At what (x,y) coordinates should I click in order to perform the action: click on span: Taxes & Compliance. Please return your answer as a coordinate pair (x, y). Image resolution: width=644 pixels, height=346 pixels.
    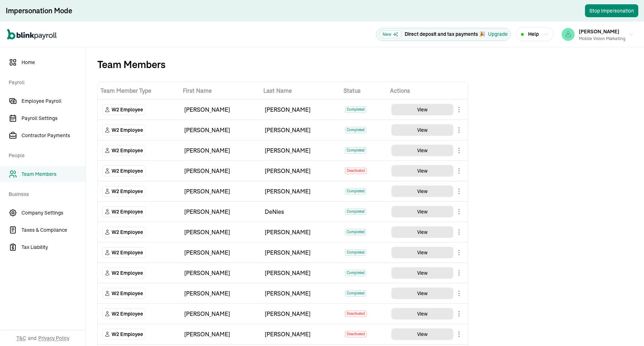
    Looking at the image, I should click on (53, 230).